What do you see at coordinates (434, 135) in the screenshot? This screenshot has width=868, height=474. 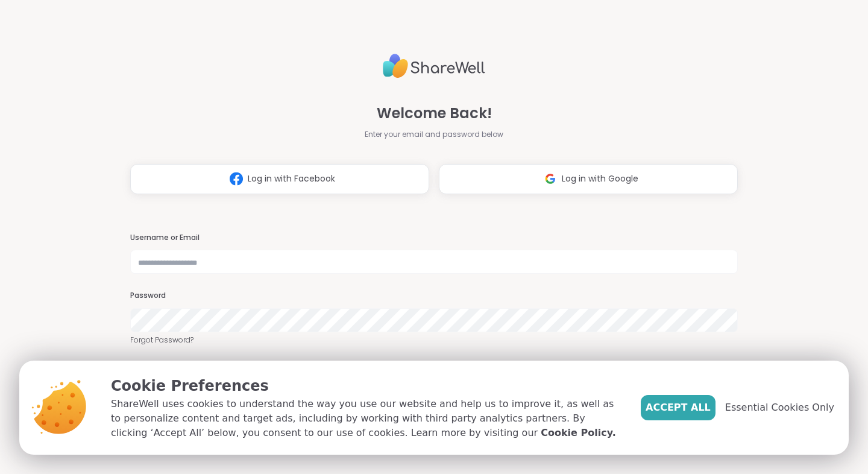 I see `span: Enter your email and password below` at bounding box center [434, 135].